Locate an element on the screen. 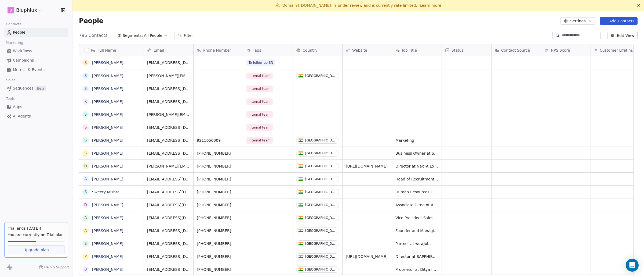 This screenshot has width=644, height=277. button: BBluphlux is located at coordinates (25, 10).